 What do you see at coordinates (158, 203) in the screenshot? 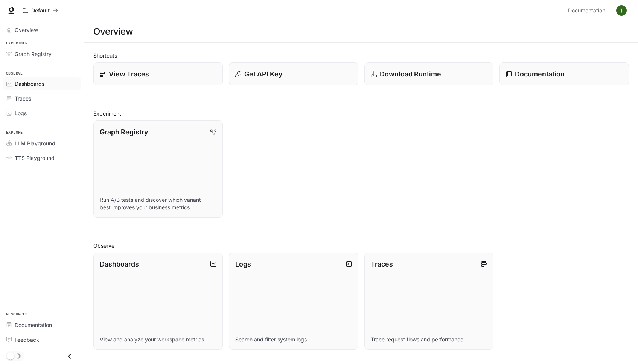
I see `p: Run A/B tests and discover which variant best improves your business metrics` at bounding box center [158, 203].